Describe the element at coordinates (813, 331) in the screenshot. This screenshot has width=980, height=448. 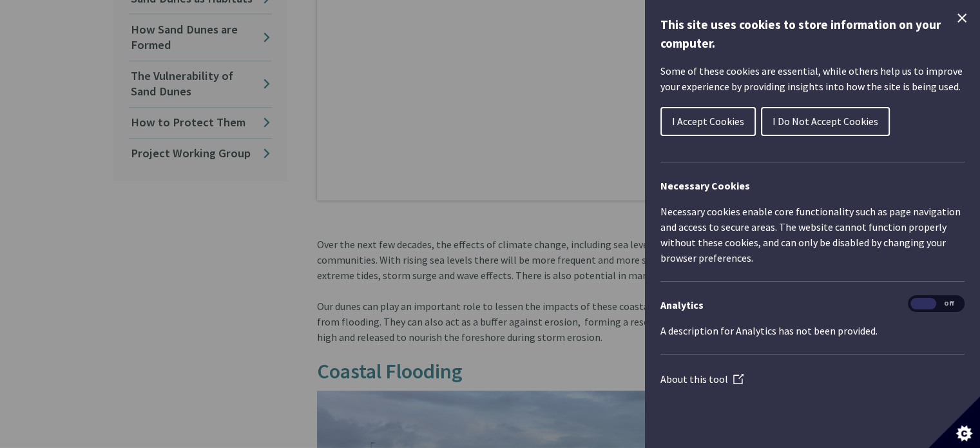
I see `p: A description for Analytics has not been provided.` at that location.